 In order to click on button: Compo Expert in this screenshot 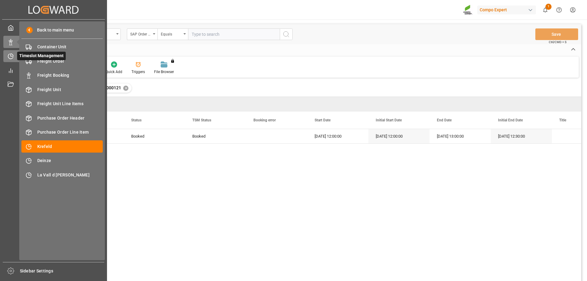, I will do `click(508, 10)`.